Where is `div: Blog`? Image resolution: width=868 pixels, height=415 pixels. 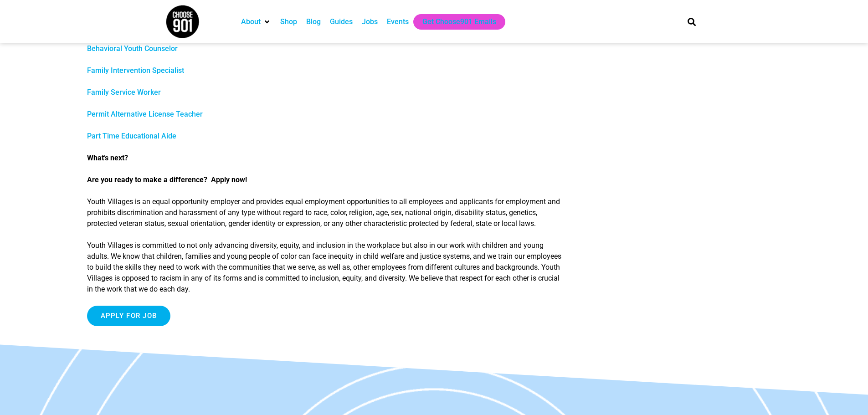 div: Blog is located at coordinates (313, 22).